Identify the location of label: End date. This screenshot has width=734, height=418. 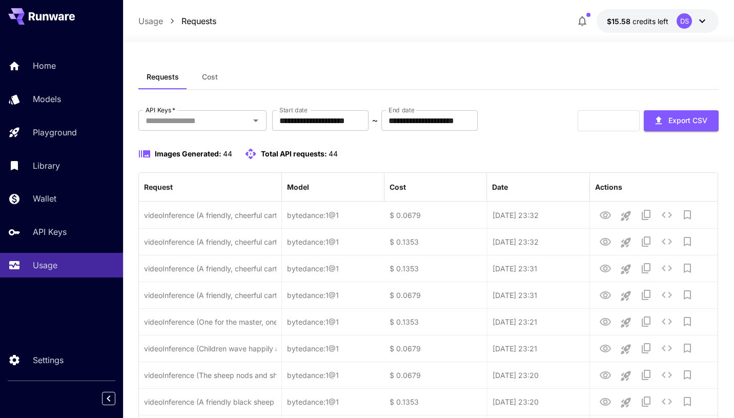
(401, 110).